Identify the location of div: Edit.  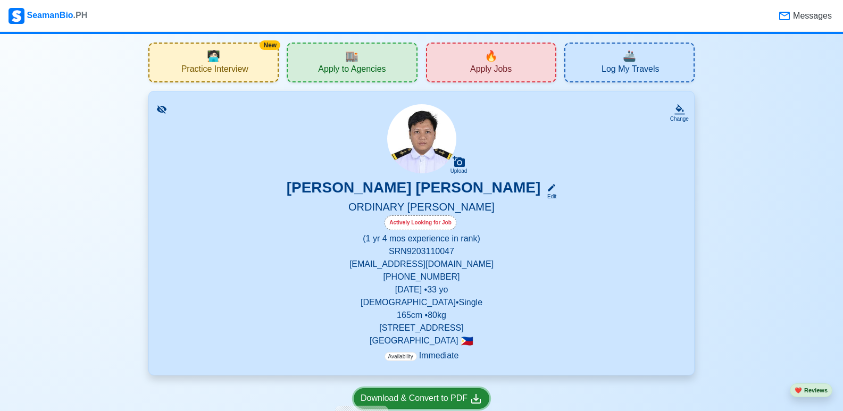
(549, 196).